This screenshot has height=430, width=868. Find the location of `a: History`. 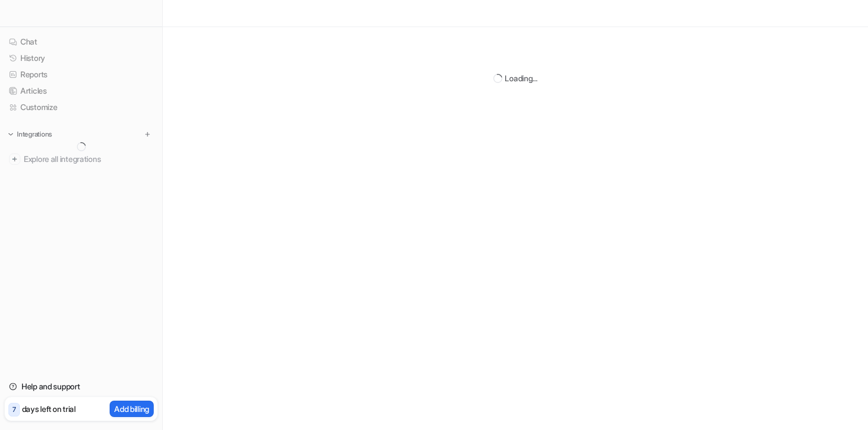

a: History is located at coordinates (81, 58).